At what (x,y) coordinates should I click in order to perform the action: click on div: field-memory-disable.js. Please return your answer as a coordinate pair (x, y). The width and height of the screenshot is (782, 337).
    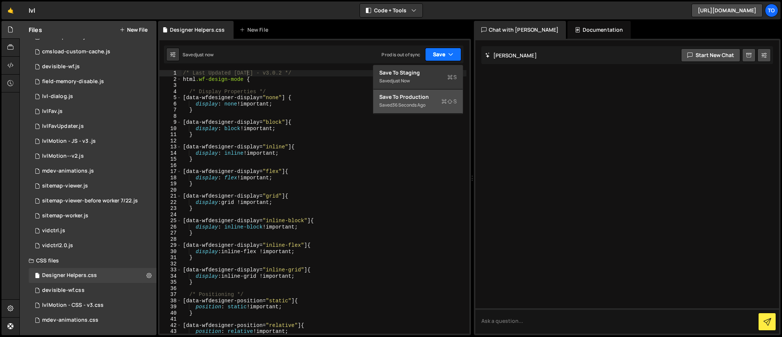
    Looking at the image, I should click on (73, 82).